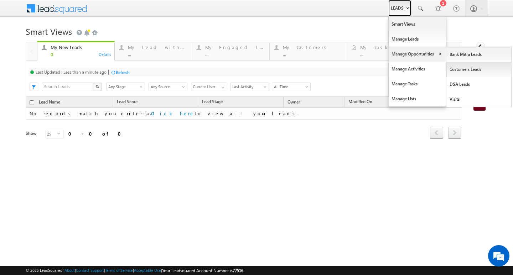 This screenshot has height=275, width=513. Describe the element at coordinates (119, 270) in the screenshot. I see `a: Terms of Service` at that location.